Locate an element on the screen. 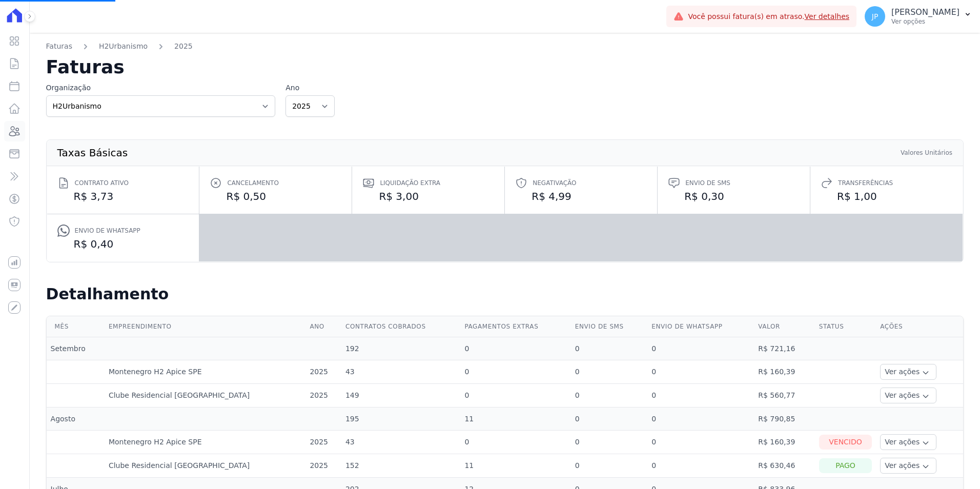  td: Agosto is located at coordinates (75, 419).